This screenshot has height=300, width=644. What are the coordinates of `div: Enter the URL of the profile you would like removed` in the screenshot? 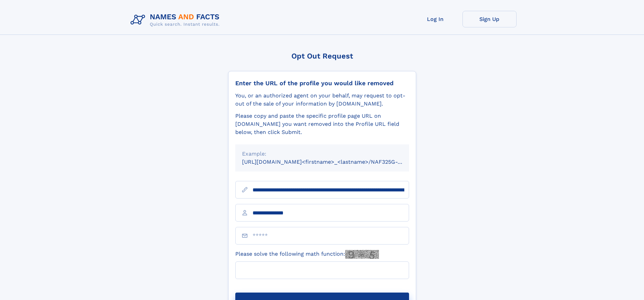 It's located at (322, 83).